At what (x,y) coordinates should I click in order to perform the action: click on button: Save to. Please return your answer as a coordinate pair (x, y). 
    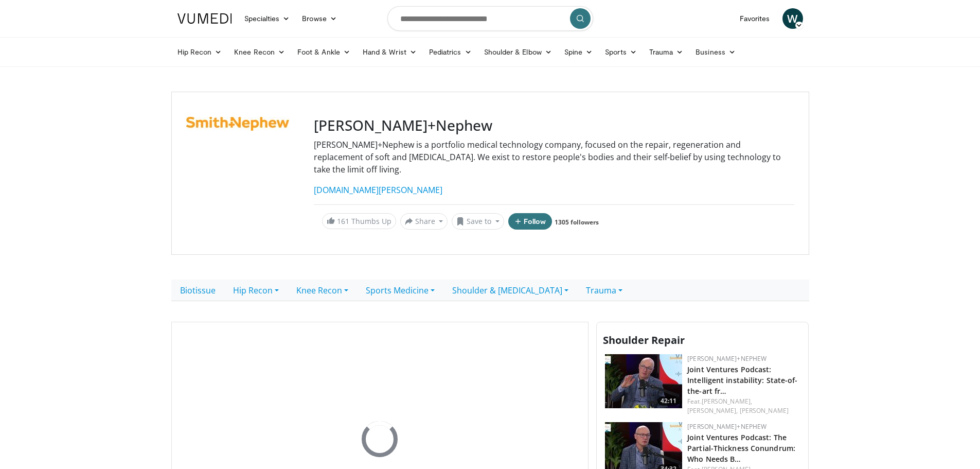
    Looking at the image, I should click on (478, 221).